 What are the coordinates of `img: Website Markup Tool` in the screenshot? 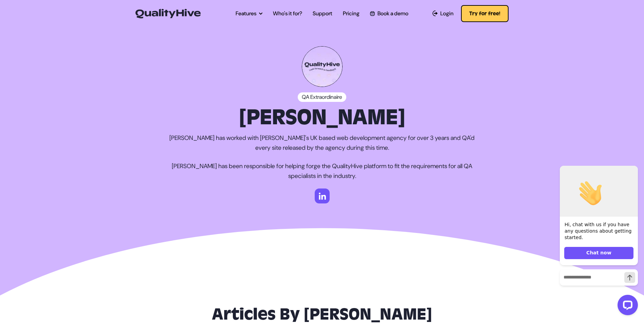 It's located at (322, 66).